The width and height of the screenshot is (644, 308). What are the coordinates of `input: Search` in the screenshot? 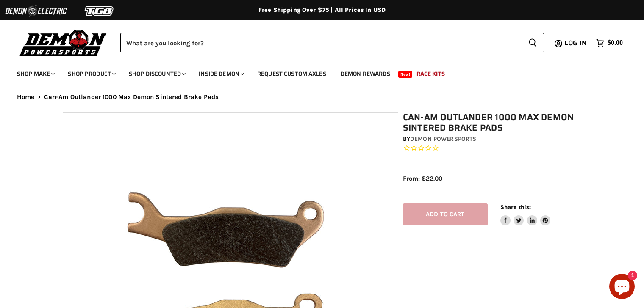 It's located at (321, 43).